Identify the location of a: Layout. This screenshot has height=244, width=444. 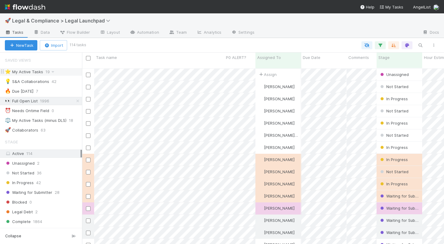
(110, 33).